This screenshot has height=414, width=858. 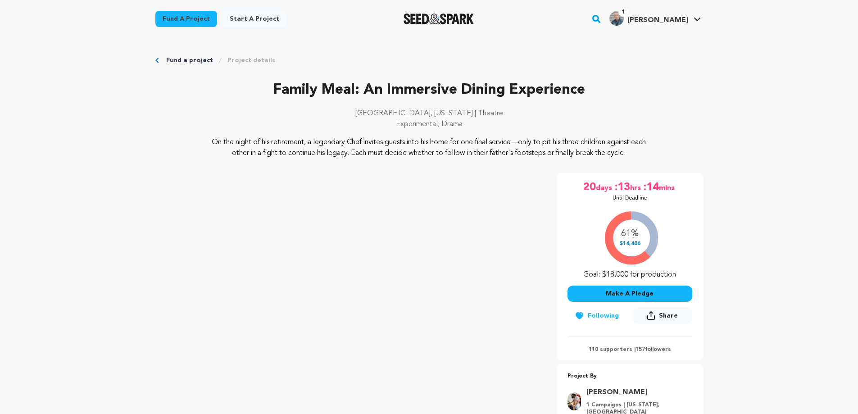 I want to click on a: Goto Ben Baron profile, so click(x=636, y=392).